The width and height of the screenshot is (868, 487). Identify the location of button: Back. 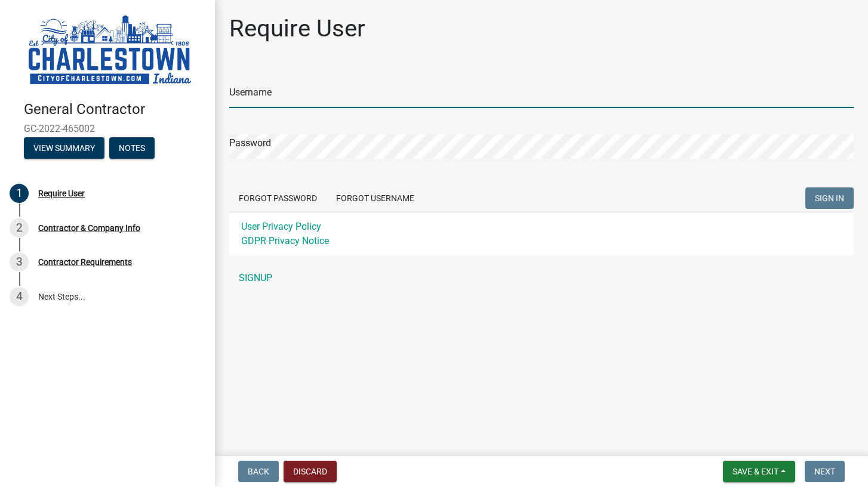
(258, 472).